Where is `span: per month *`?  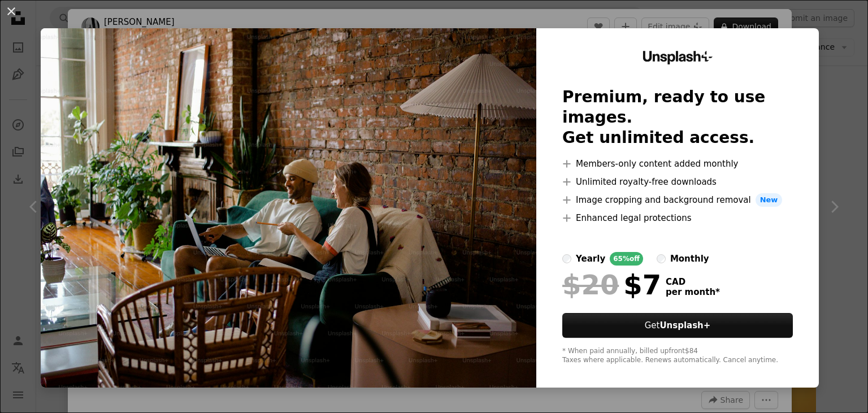 span: per month * is located at coordinates (693, 293).